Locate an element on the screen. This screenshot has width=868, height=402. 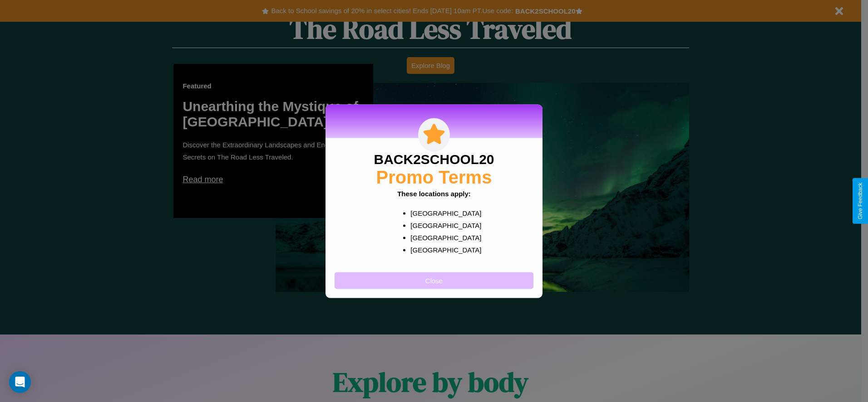
b: These locations apply: is located at coordinates (434, 193).